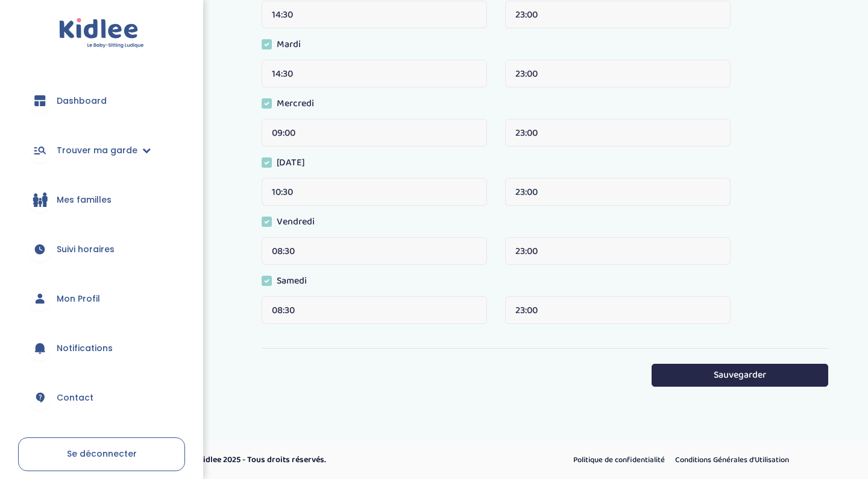 This screenshot has height=479, width=868. Describe the element at coordinates (84, 200) in the screenshot. I see `span: Mes familles` at that location.